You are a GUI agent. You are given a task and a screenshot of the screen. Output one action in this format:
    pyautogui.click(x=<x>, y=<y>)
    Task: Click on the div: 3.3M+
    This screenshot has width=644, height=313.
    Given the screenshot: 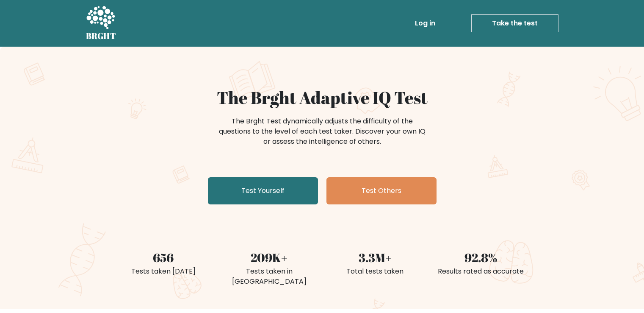 What is the action you would take?
    pyautogui.click(x=375, y=257)
    